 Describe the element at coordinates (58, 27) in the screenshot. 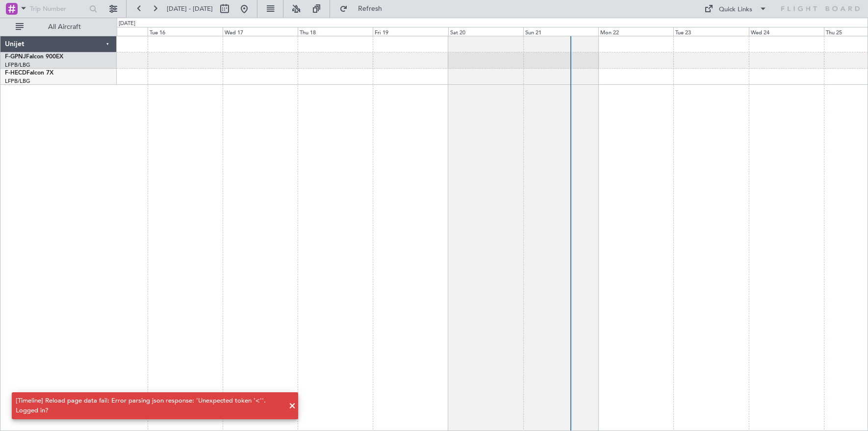

I see `button: All Aircraft` at that location.